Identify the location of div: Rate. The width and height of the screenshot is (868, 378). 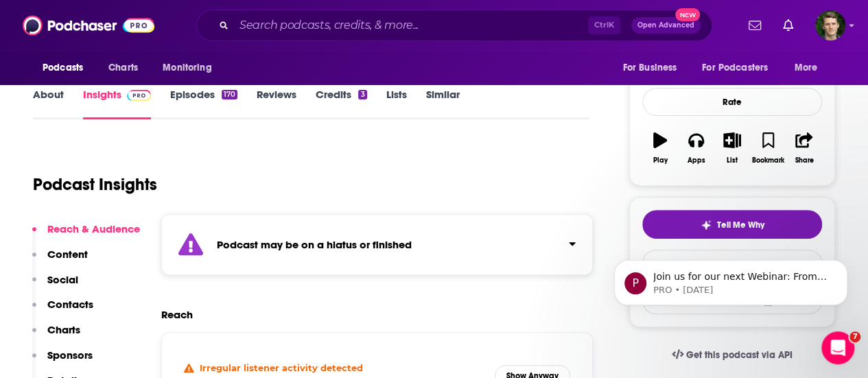
(732, 101).